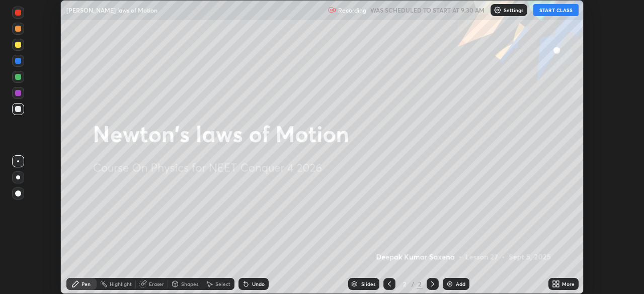 Image resolution: width=644 pixels, height=294 pixels. I want to click on div: Add, so click(460, 284).